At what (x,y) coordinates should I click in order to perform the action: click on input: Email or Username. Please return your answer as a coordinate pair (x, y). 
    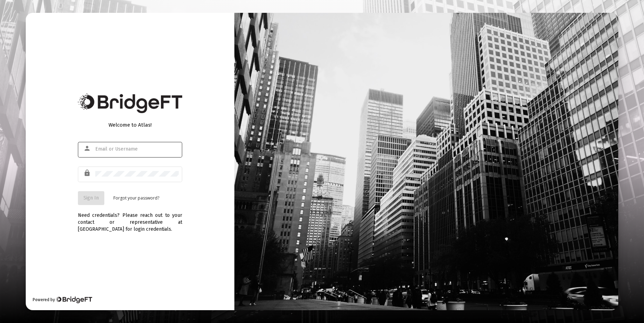
    Looking at the image, I should click on (136, 149).